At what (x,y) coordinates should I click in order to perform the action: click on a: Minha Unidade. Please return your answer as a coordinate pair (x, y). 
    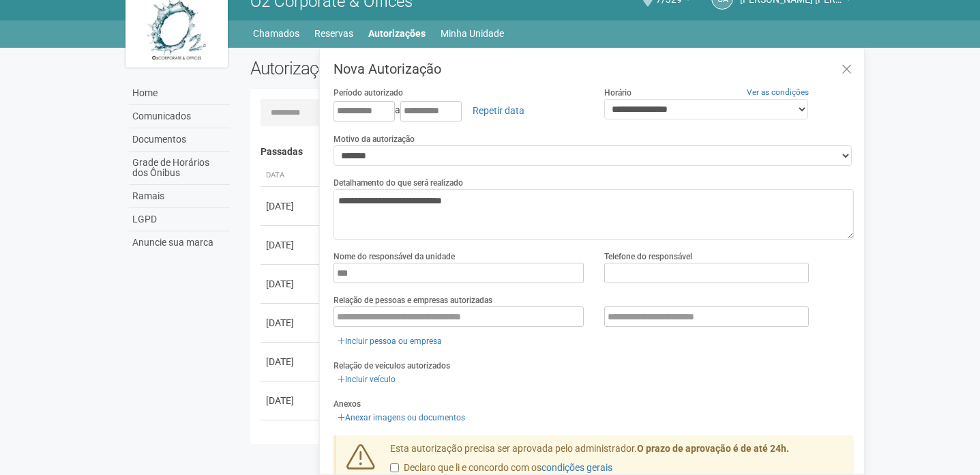
    Looking at the image, I should click on (472, 33).